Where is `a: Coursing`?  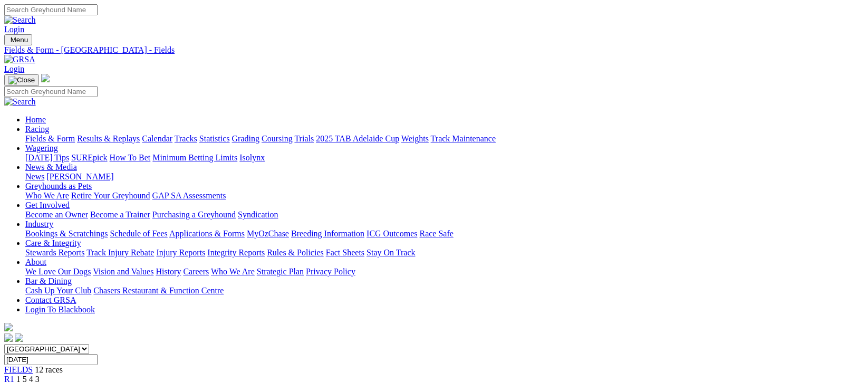
a: Coursing is located at coordinates (277, 138).